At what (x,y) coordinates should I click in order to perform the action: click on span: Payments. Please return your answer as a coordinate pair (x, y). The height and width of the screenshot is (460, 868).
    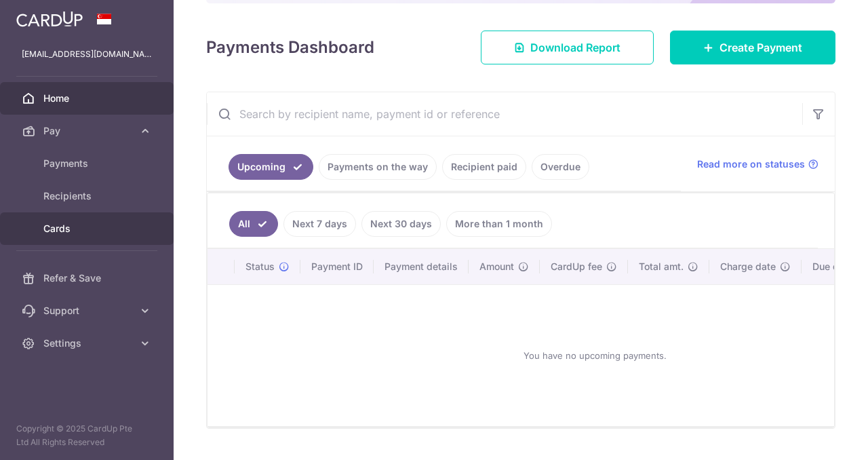
    Looking at the image, I should click on (88, 164).